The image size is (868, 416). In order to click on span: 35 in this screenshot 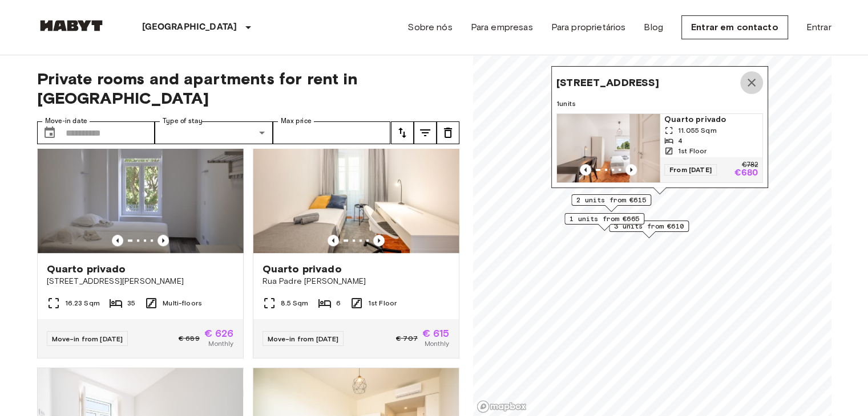, I will do `click(131, 303)`.